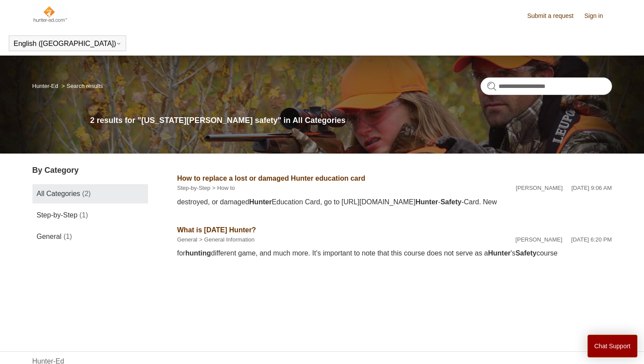 Image resolution: width=644 pixels, height=364 pixels. Describe the element at coordinates (226, 188) in the screenshot. I see `a: How to` at that location.